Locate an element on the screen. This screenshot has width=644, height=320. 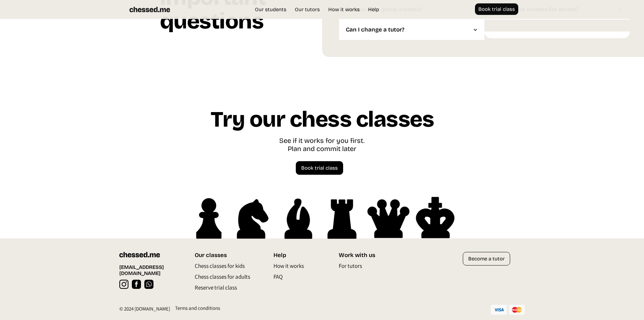
a: Chess classes for kids is located at coordinates (220, 268).